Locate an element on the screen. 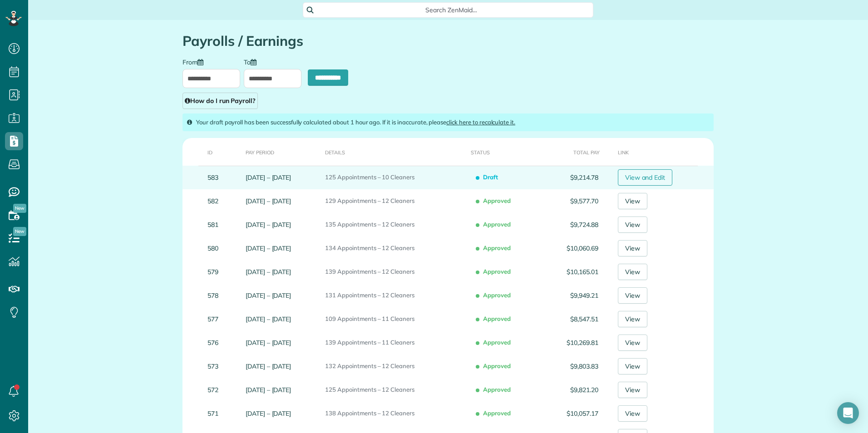 The height and width of the screenshot is (433, 868). td: 580 is located at coordinates (212, 248).